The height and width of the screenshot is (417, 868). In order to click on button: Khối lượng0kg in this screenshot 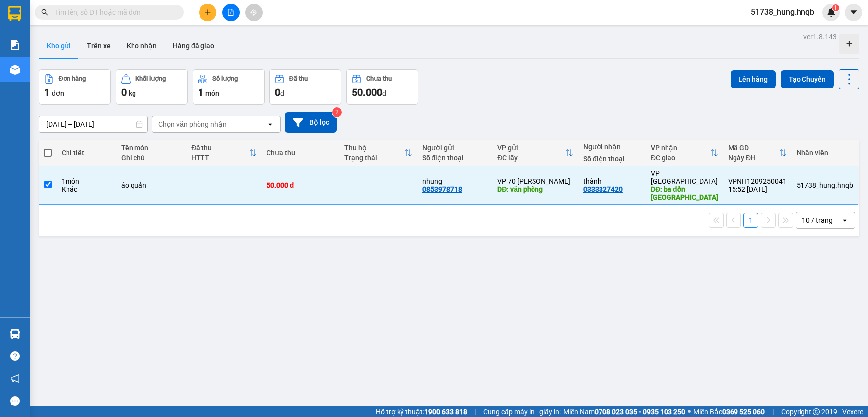, I will do `click(151, 87)`.